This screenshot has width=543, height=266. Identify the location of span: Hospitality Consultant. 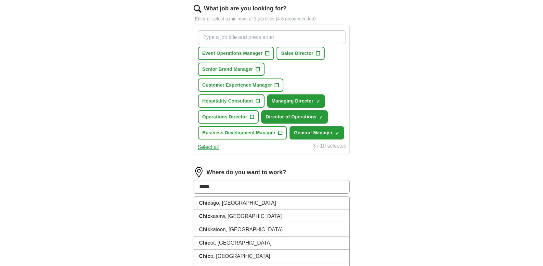
(228, 101).